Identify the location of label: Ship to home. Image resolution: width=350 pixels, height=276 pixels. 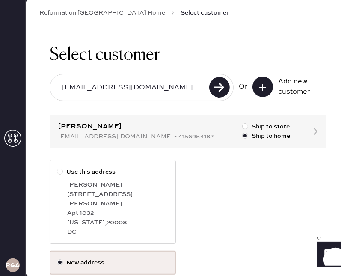
(266, 136).